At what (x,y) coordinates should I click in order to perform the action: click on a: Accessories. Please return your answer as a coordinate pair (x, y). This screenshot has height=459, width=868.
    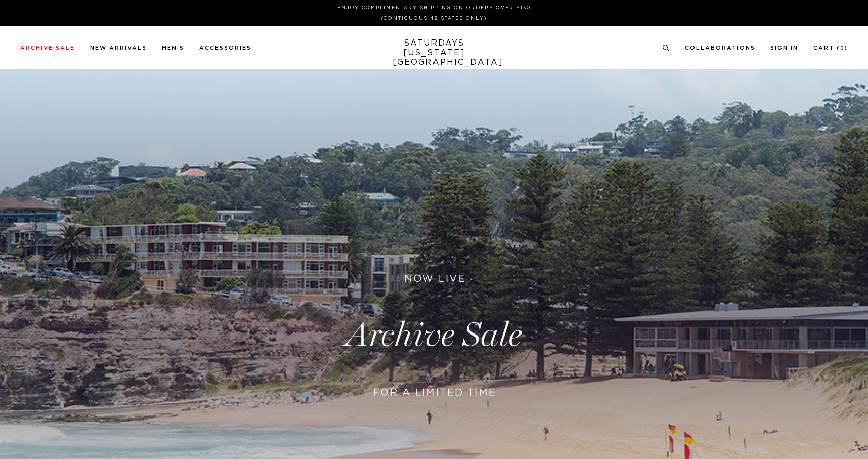
    Looking at the image, I should click on (225, 48).